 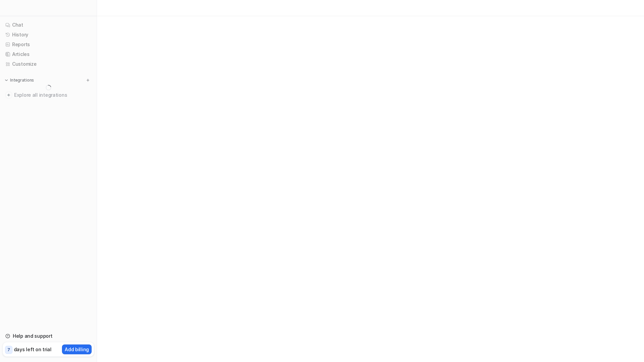 What do you see at coordinates (19, 80) in the screenshot?
I see `button: Integrations` at bounding box center [19, 80].